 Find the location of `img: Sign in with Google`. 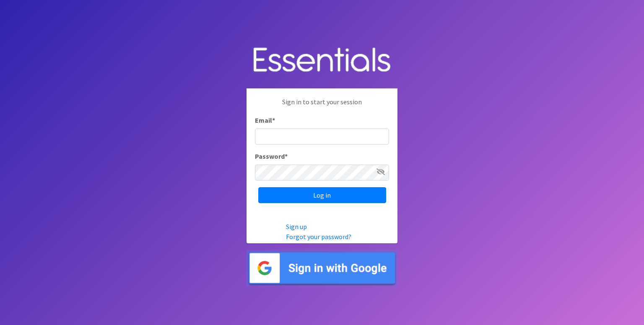

img: Sign in with Google is located at coordinates (322, 268).